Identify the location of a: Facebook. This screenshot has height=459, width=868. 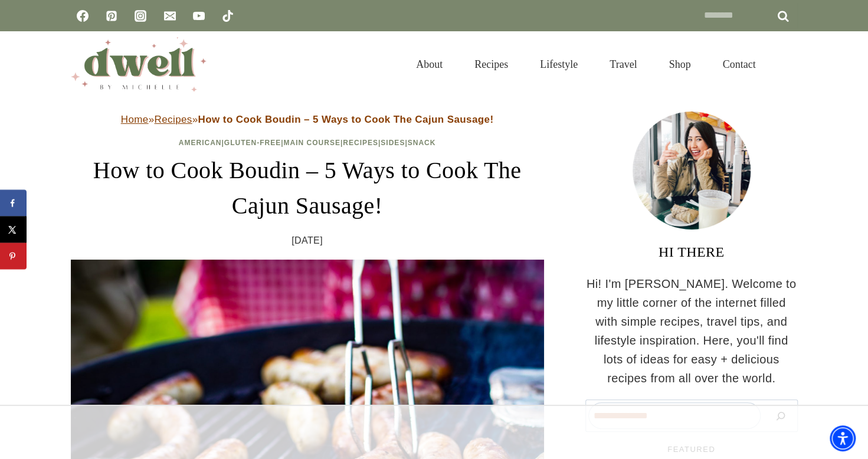
(83, 16).